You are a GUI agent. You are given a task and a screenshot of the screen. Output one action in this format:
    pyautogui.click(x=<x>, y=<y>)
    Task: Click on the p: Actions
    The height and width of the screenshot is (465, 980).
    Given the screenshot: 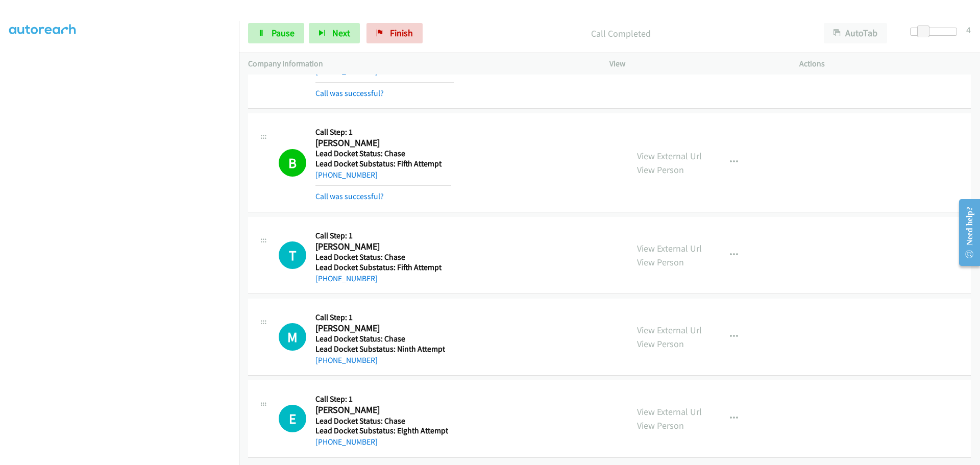 What is the action you would take?
    pyautogui.click(x=885, y=63)
    